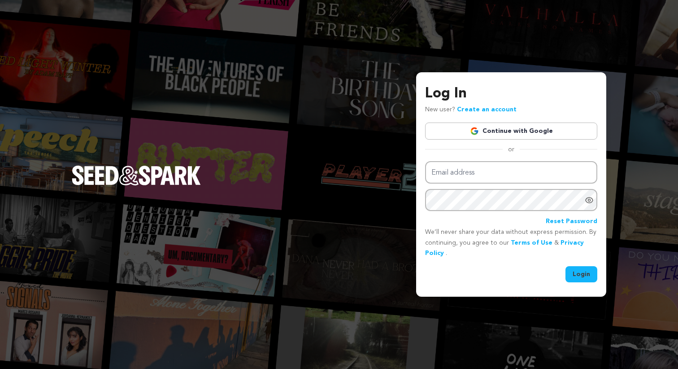 The height and width of the screenshot is (369, 678). Describe the element at coordinates (590, 200) in the screenshot. I see `a: Show password as plain text. Warning: this will display your password on the screen.` at that location.